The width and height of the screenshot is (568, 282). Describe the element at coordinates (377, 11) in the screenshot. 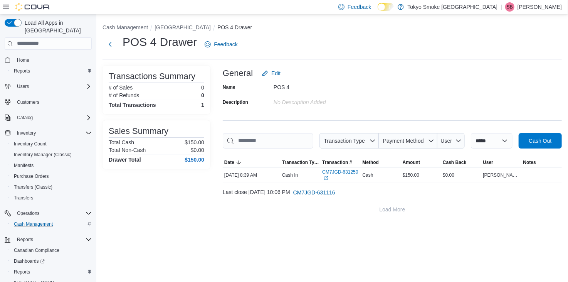

I see `span: Dark Mode` at that location.